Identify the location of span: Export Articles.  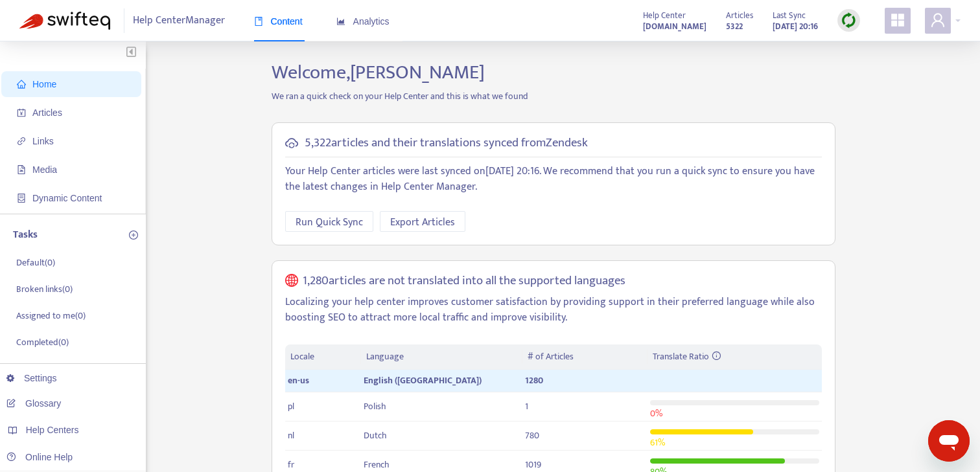
(422, 222).